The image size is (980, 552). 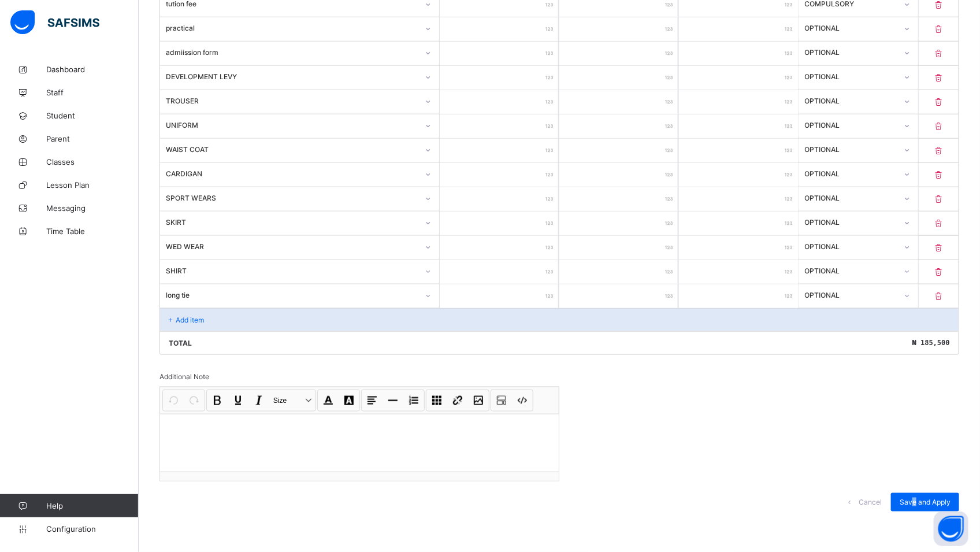 I want to click on p: Total, so click(x=180, y=343).